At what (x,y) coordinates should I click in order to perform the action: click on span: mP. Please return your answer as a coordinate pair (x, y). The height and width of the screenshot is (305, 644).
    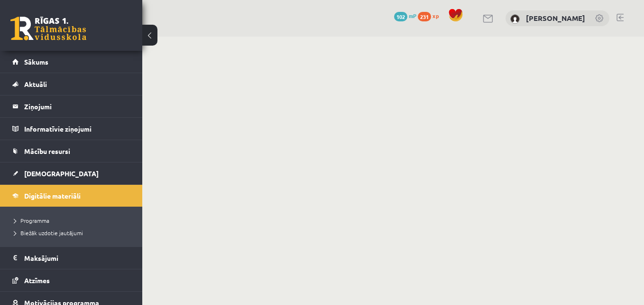
    Looking at the image, I should click on (413, 16).